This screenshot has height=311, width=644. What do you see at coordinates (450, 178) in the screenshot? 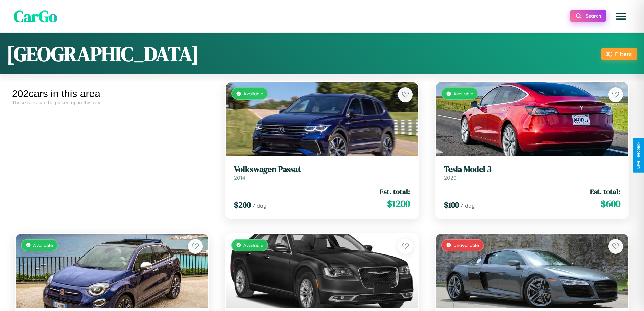
I see `span: 2020` at bounding box center [450, 178].